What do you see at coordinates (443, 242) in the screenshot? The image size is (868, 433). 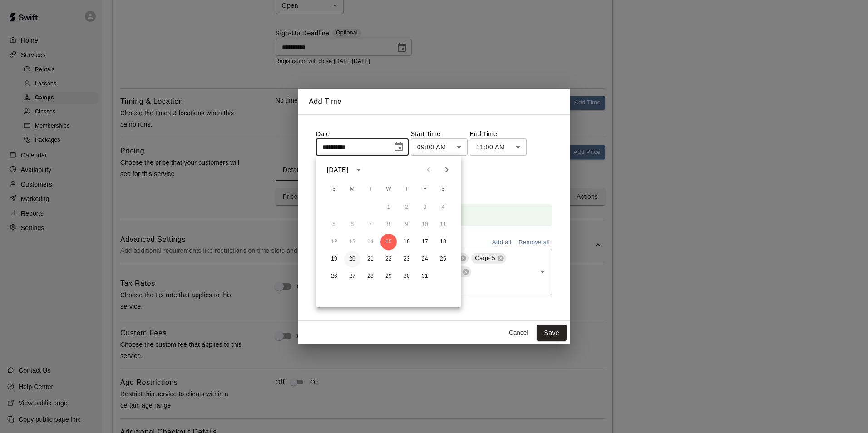 I see `button: 18` at bounding box center [443, 242].